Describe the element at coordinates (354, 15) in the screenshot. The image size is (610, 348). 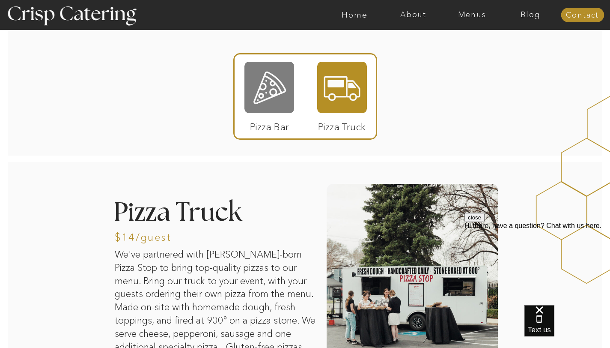
I see `a: Home` at that location.